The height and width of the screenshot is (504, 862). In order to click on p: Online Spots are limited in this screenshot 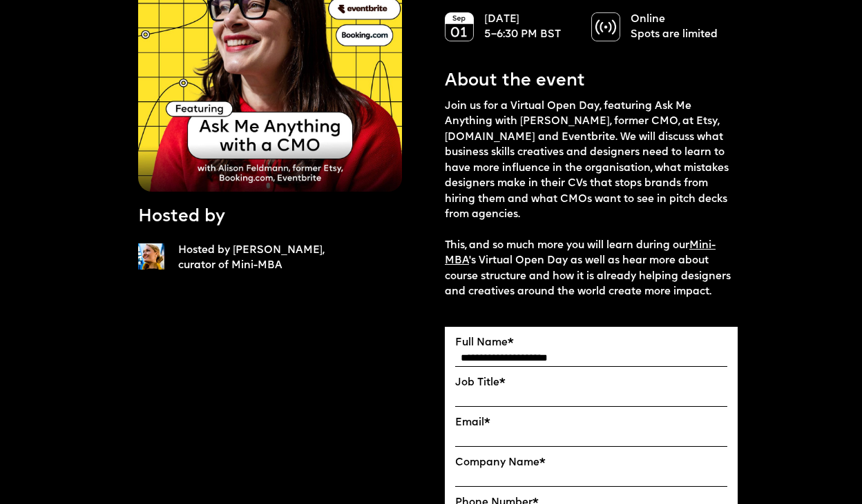, I will do `click(677, 28)`.